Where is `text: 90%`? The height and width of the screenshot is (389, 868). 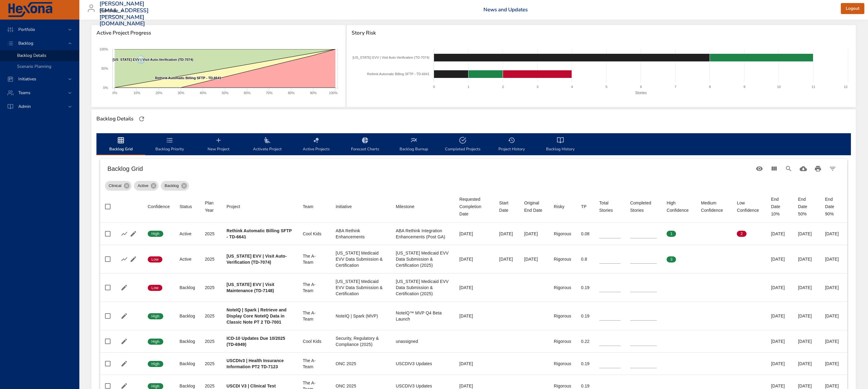 text: 90% is located at coordinates (314, 93).